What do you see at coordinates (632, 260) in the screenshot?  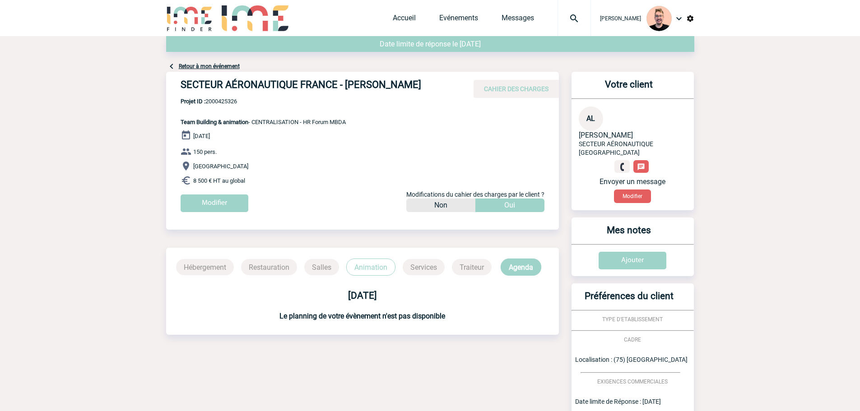 I see `input: Ajouter` at bounding box center [632, 260].